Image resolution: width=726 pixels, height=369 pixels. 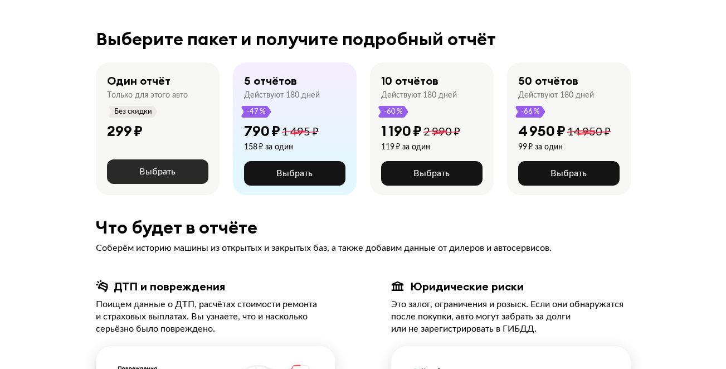 What do you see at coordinates (300, 132) in the screenshot?
I see `span: 1 495 ₽` at bounding box center [300, 132].